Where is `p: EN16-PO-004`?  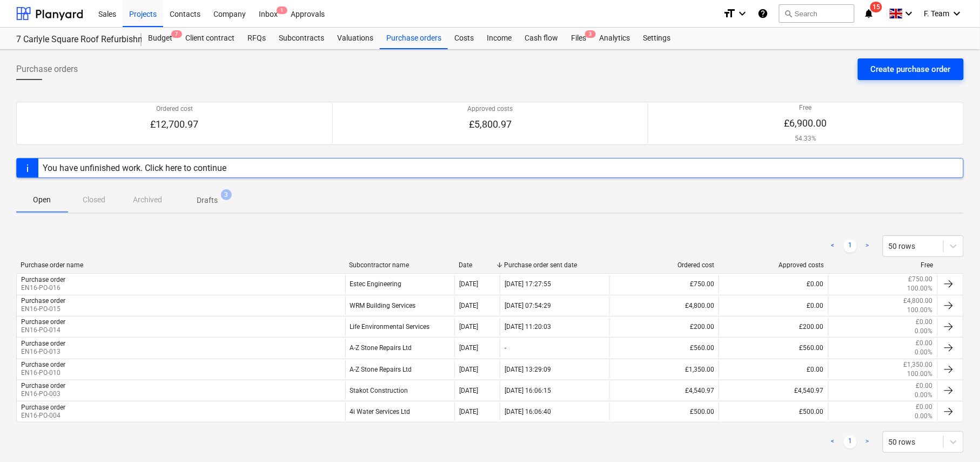 p: EN16-PO-004 is located at coordinates (43, 415).